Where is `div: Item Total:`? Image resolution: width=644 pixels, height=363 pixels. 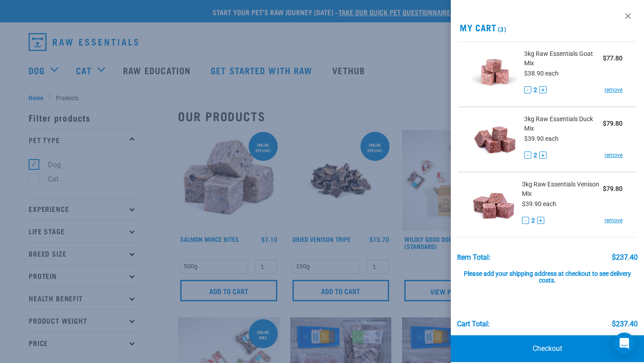
div: Item Total: is located at coordinates (473, 257).